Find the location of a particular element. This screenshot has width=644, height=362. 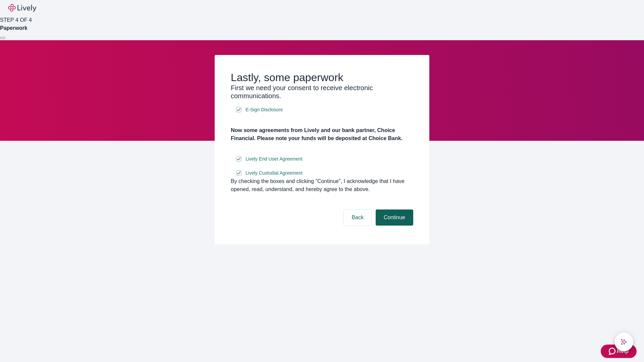

img: Lively is located at coordinates (22, 8).